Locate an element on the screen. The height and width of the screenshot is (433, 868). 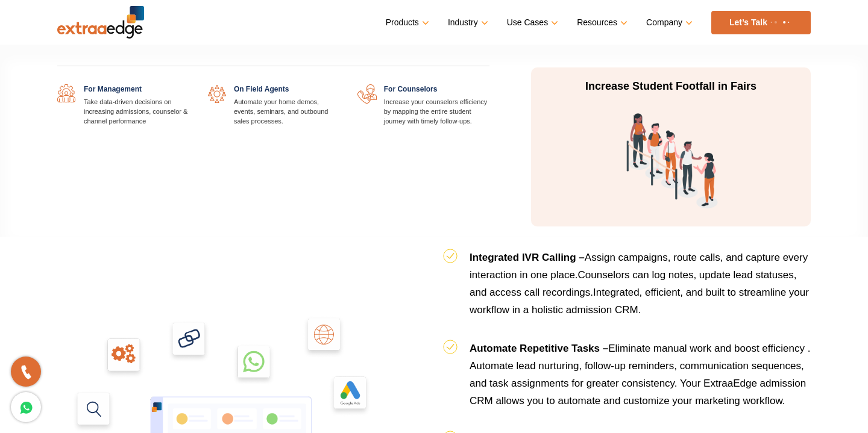
span: Counselors can log notes, update lead statuses, and access call recordings. is located at coordinates (633, 284).